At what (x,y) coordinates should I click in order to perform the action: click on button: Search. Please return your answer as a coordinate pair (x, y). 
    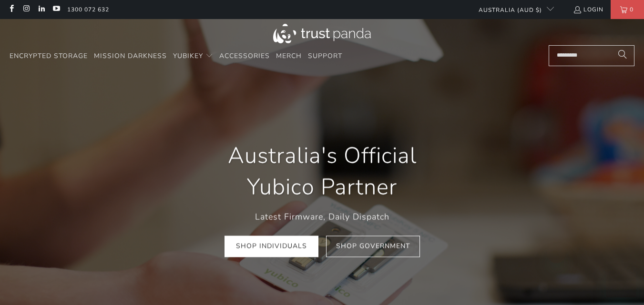
    Looking at the image, I should click on (623, 56).